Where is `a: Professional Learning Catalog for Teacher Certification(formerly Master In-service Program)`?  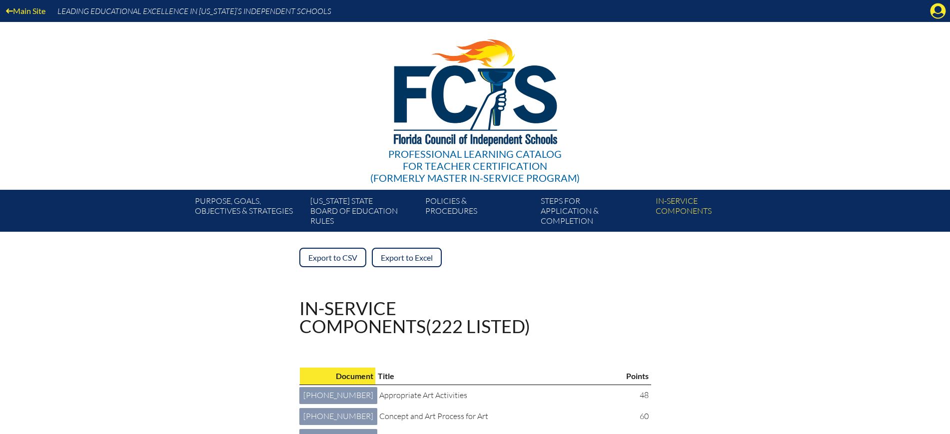
a: Professional Learning Catalog for Teacher Certification(formerly Master In-service Program) is located at coordinates (475, 103).